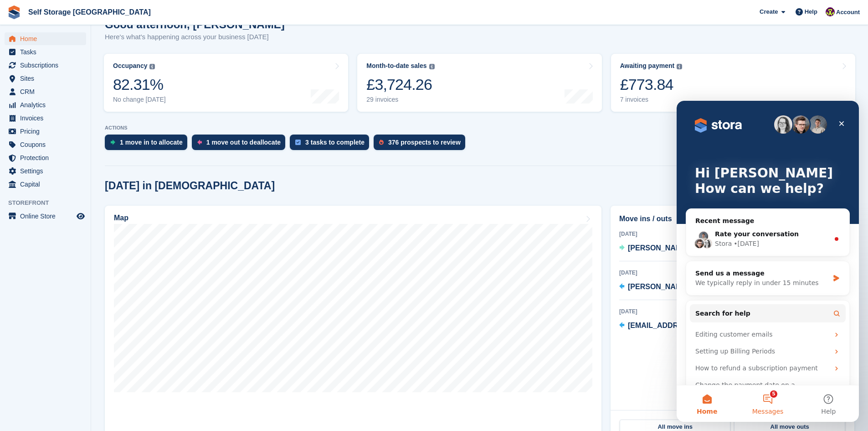 The image size is (868, 431). What do you see at coordinates (732, 219) in the screenshot?
I see `h2: Move ins / outs` at bounding box center [732, 219].